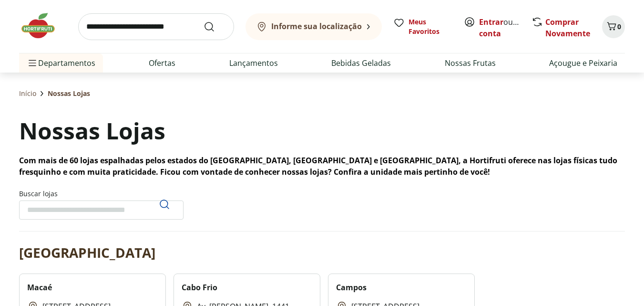 The width and height of the screenshot is (644, 306). I want to click on a: Início, so click(28, 94).